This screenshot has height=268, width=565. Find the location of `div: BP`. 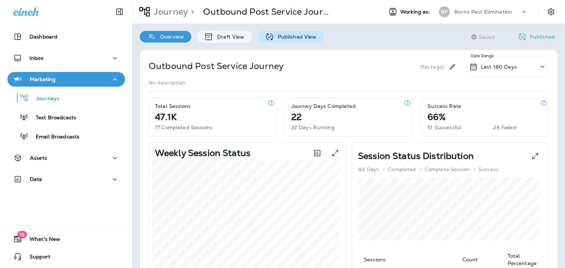

div: BP is located at coordinates (444, 12).